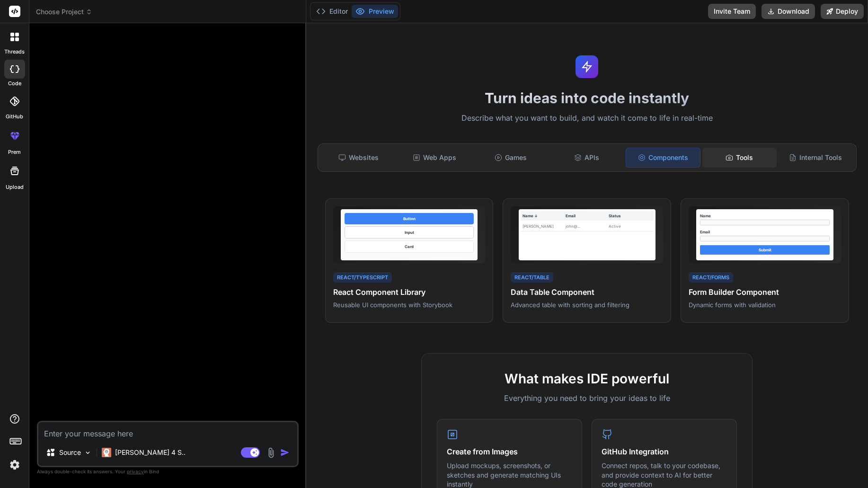  I want to click on div: React/Table, so click(532, 277).